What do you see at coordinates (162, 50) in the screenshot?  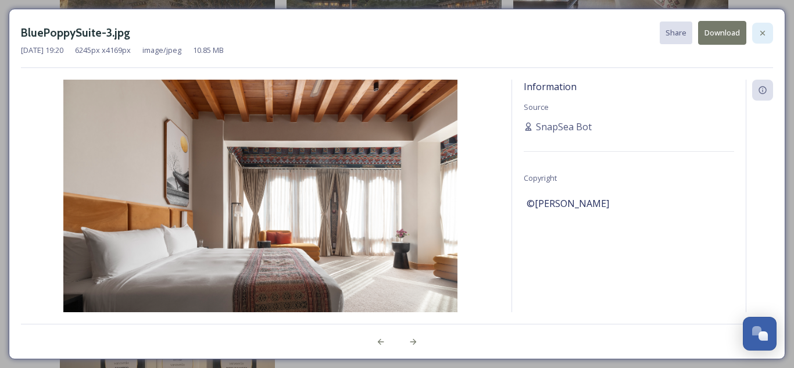 I see `span: image/jpeg` at bounding box center [162, 50].